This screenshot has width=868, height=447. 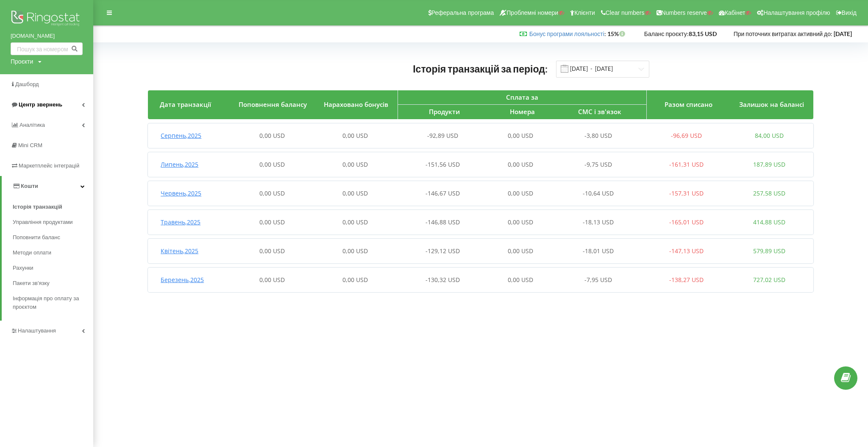 What do you see at coordinates (770, 193) in the screenshot?
I see `span: 257,58 USD` at bounding box center [770, 193].